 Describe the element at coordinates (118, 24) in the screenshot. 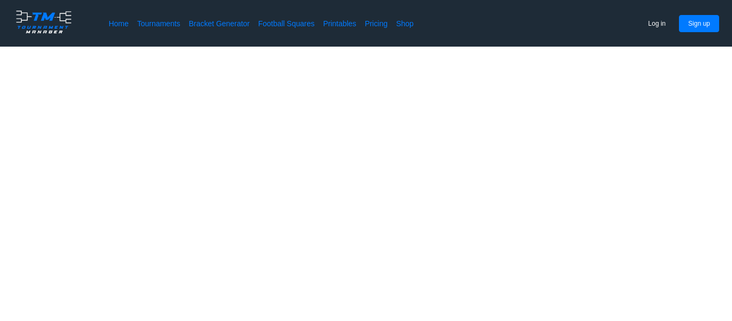

I see `a: Home` at that location.